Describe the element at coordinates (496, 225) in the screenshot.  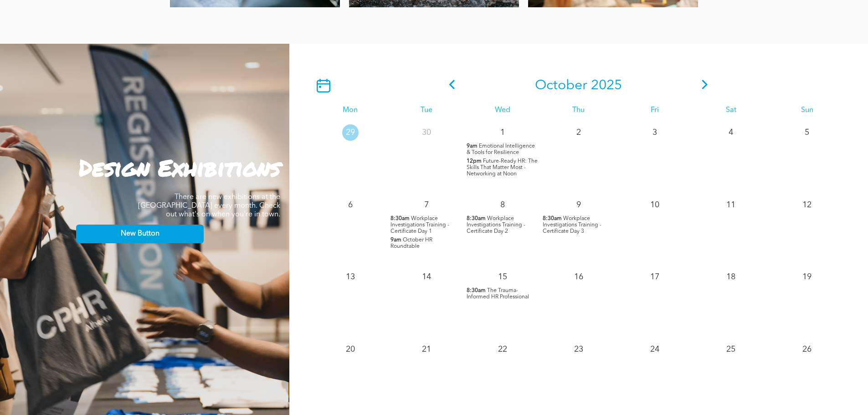
I see `span: Workplace Investigations Training - Certificate Day 2` at that location.